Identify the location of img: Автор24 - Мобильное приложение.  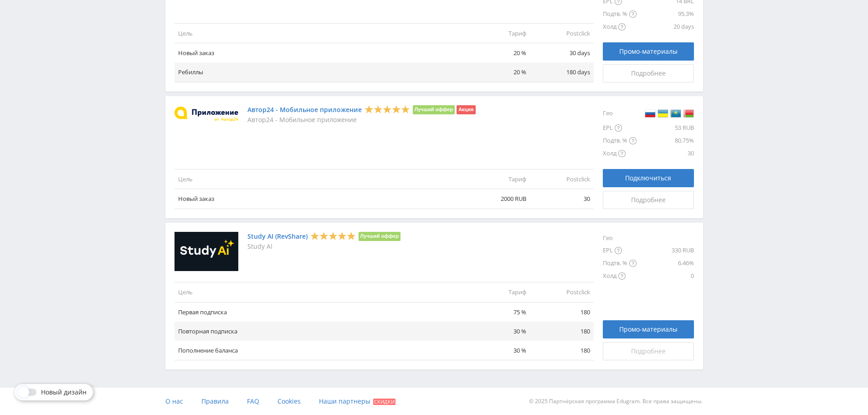
(207, 114).